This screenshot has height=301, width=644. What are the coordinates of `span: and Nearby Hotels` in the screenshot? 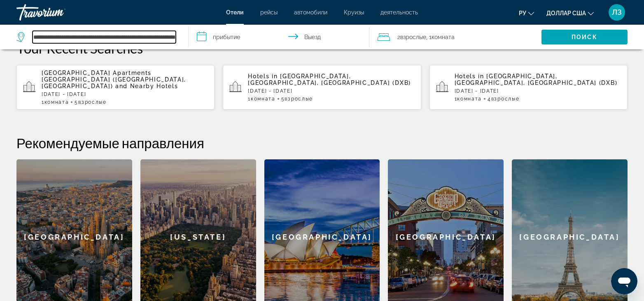 It's located at (147, 86).